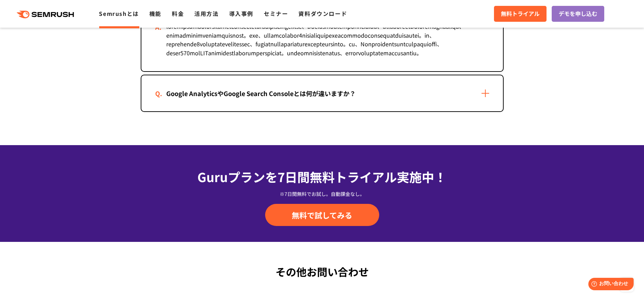 The width and height of the screenshot is (644, 302). What do you see at coordinates (578, 14) in the screenshot?
I see `span: デモを申し込む` at bounding box center [578, 14].